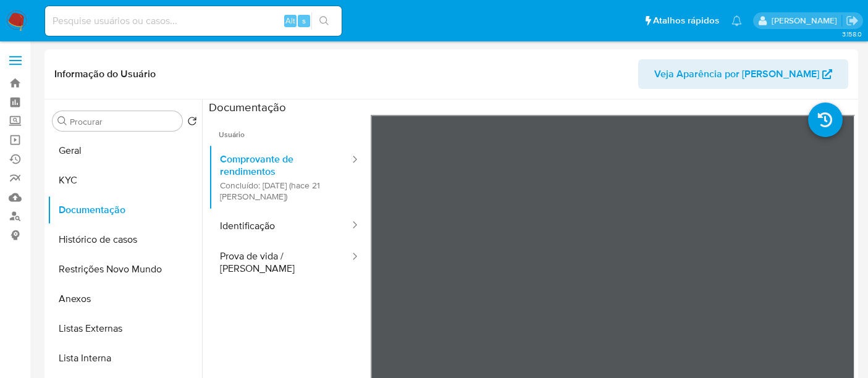  Describe the element at coordinates (125, 151) in the screenshot. I see `button: Geral` at that location.